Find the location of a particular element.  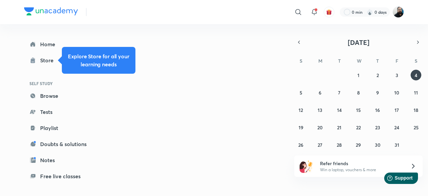

abbr: October 31, 2025 is located at coordinates (397, 145).